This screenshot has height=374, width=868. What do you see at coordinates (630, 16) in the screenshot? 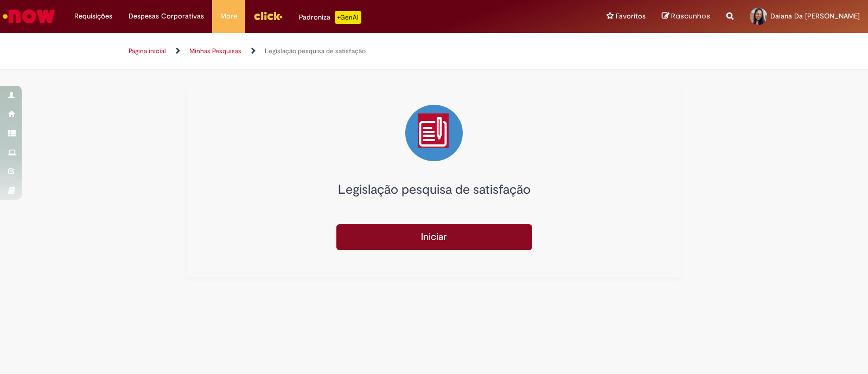
I see `span: Favoritos` at bounding box center [630, 16].